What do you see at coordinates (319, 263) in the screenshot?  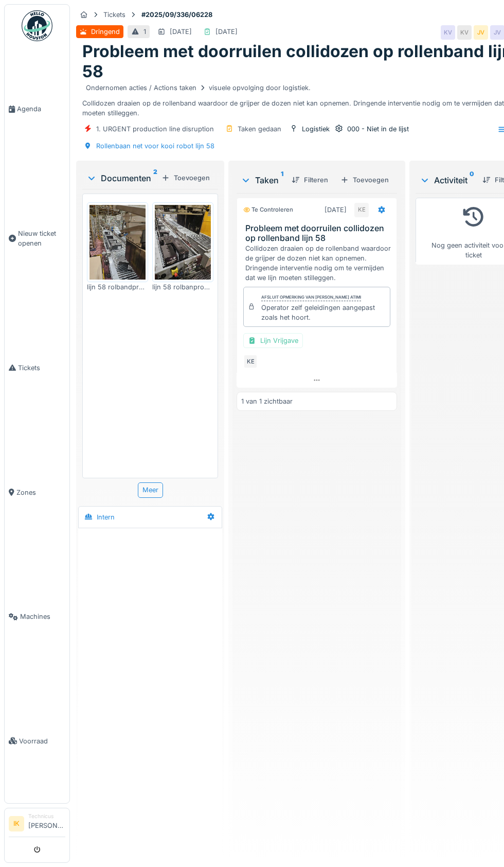 I see `div: Collidozen draaien op de rollenband waardoor de grijper de dozen niet kan opnemen. Dringende inte...` at bounding box center [319, 263].